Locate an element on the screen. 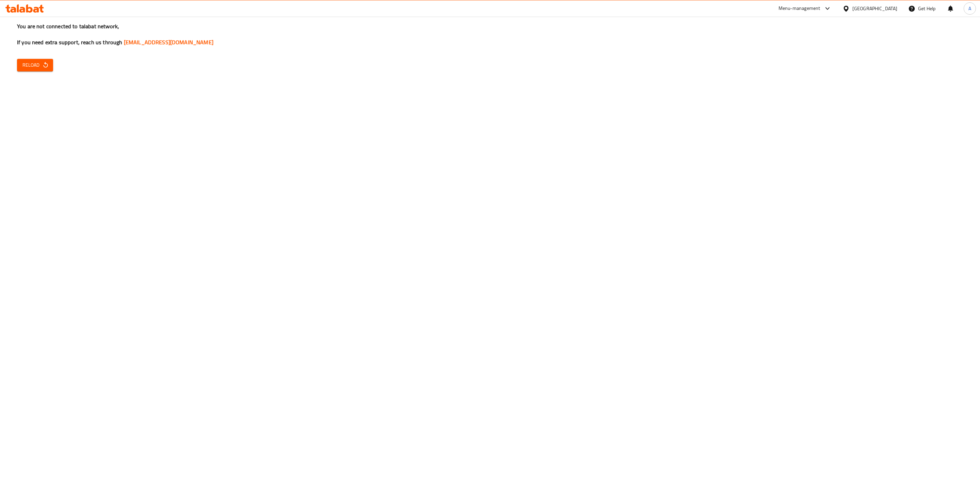 The image size is (980, 482). button: Reload is located at coordinates (35, 65).